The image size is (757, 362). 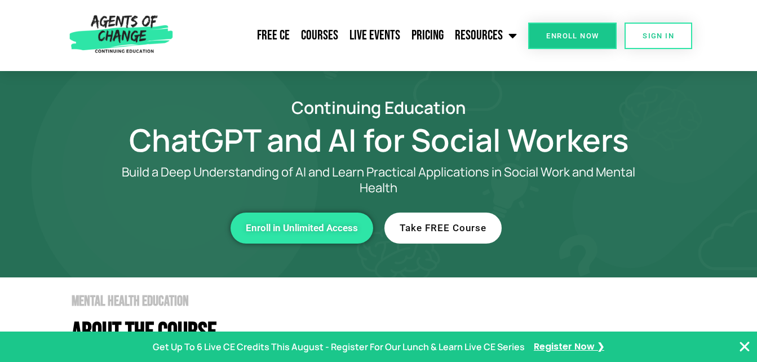 What do you see at coordinates (744, 347) in the screenshot?
I see `button: Close Banner` at bounding box center [744, 347].